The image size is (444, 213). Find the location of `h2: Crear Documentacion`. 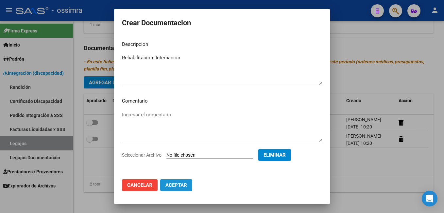

h2: Crear Documentacion is located at coordinates (222, 23).